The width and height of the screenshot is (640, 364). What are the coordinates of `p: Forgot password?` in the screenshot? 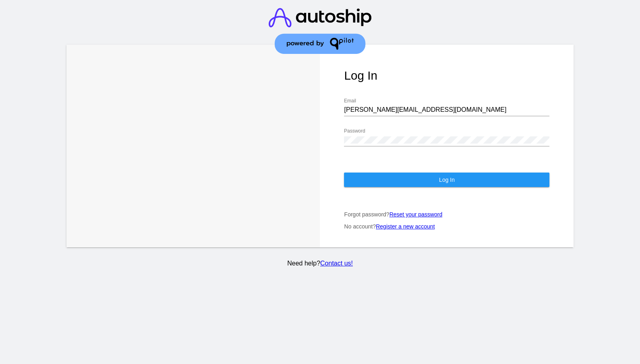 It's located at (447, 214).